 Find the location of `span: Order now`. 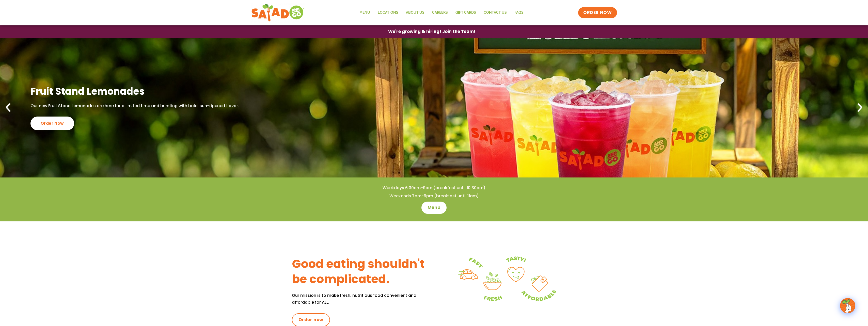

span: Order now is located at coordinates (311, 320).